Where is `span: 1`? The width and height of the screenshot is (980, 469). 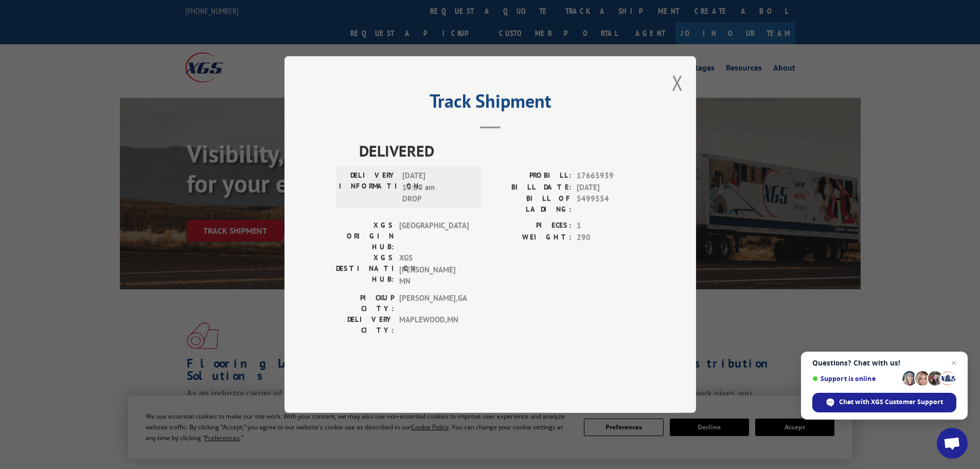 span: 1 is located at coordinates (611, 225).